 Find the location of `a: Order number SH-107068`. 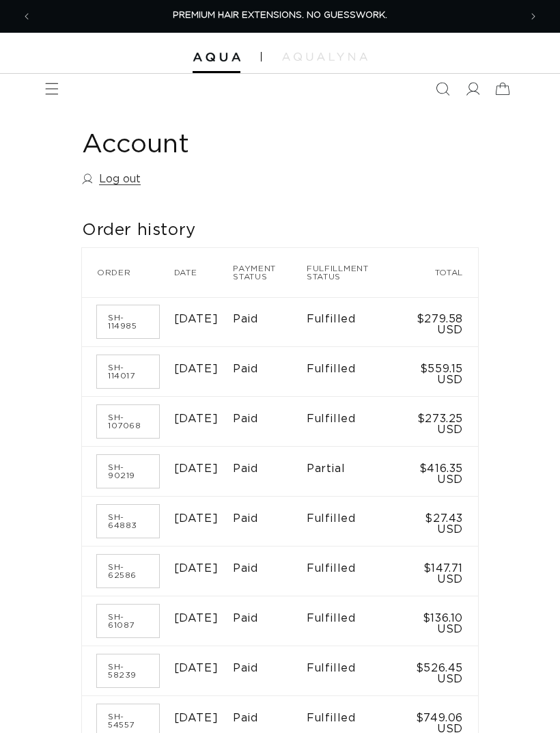

a: Order number SH-107068 is located at coordinates (127, 422).